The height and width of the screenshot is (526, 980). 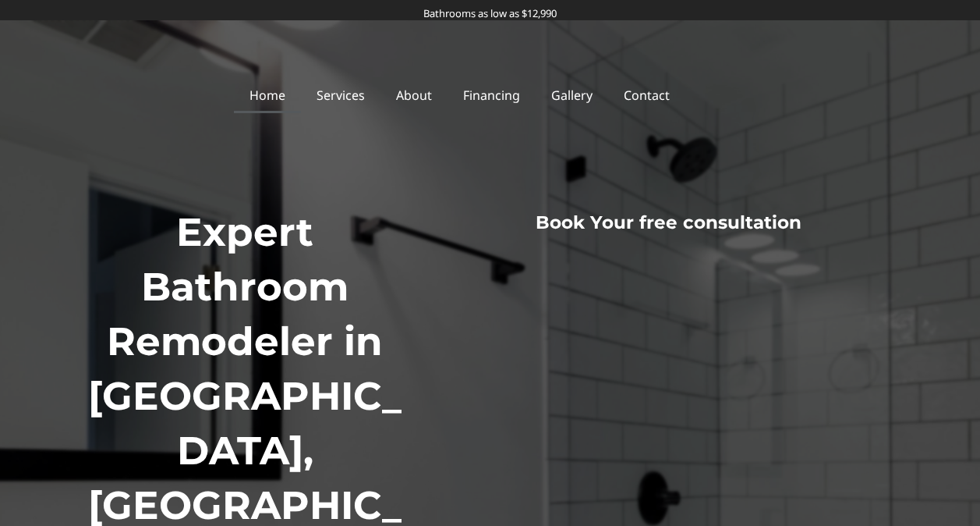 I want to click on h3: Book Your free consultation, so click(x=668, y=223).